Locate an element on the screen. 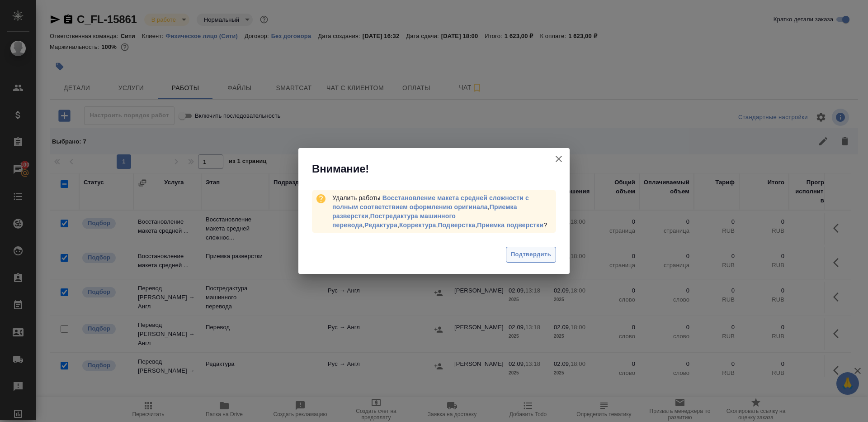 This screenshot has width=868, height=422. a: Редактура is located at coordinates (381, 225).